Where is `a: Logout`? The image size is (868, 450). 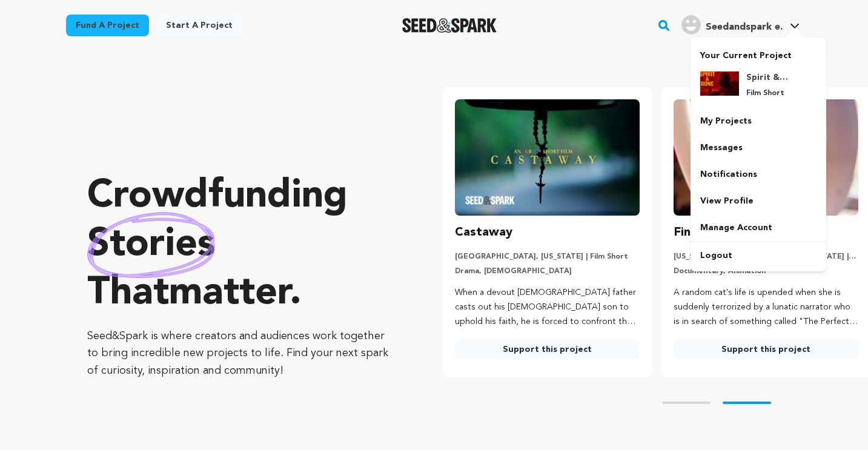 a: Logout is located at coordinates (759, 256).